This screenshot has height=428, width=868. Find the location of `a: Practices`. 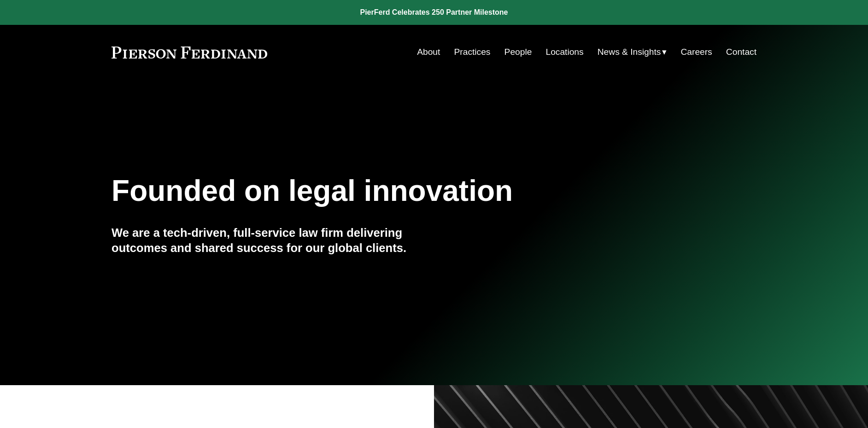

a: Practices is located at coordinates (473, 52).